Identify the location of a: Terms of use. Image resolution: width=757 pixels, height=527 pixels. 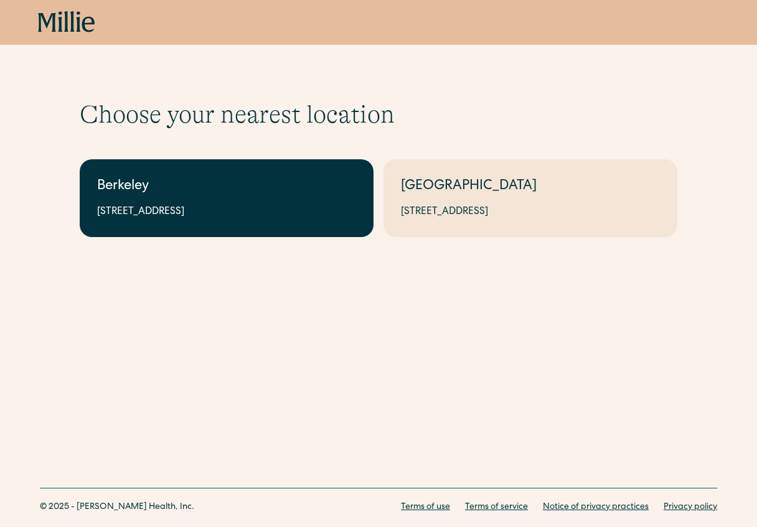
(425, 507).